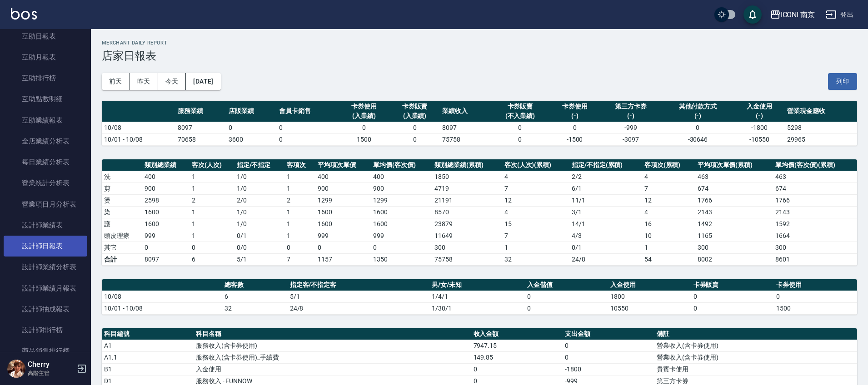  What do you see at coordinates (122, 200) in the screenshot?
I see `td: 燙` at bounding box center [122, 200].